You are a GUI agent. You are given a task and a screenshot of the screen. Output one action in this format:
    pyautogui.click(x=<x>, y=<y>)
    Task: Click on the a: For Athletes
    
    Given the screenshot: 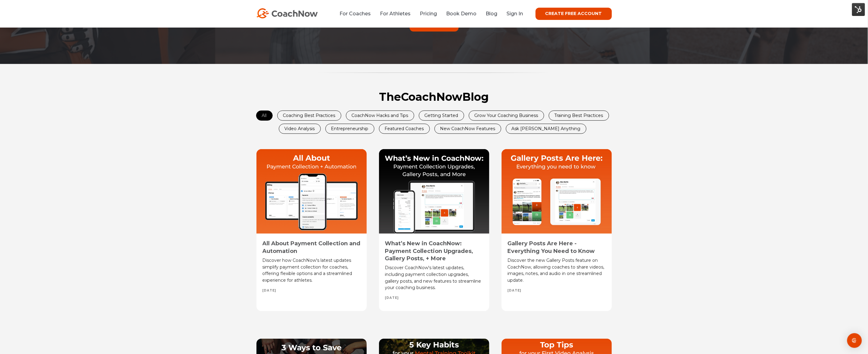 What is the action you would take?
    pyautogui.click(x=396, y=13)
    